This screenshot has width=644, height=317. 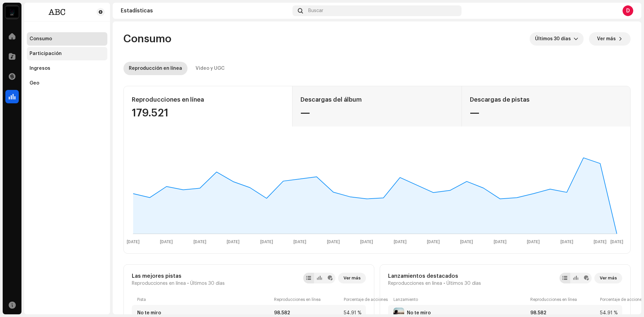 I want to click on div: Las mejores pistas, so click(x=178, y=276).